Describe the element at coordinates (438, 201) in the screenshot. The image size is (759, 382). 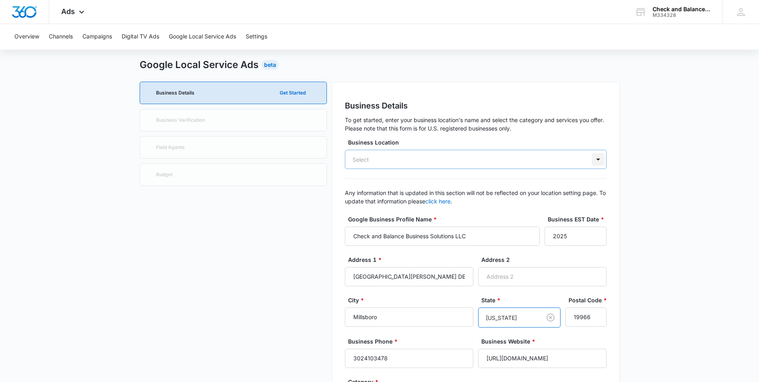
I see `a: click here` at that location.